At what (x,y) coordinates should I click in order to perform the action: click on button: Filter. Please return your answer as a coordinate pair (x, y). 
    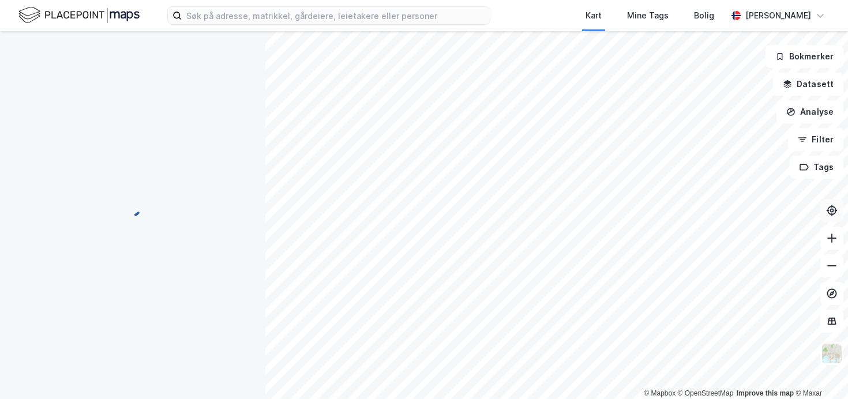
    Looking at the image, I should click on (816, 140).